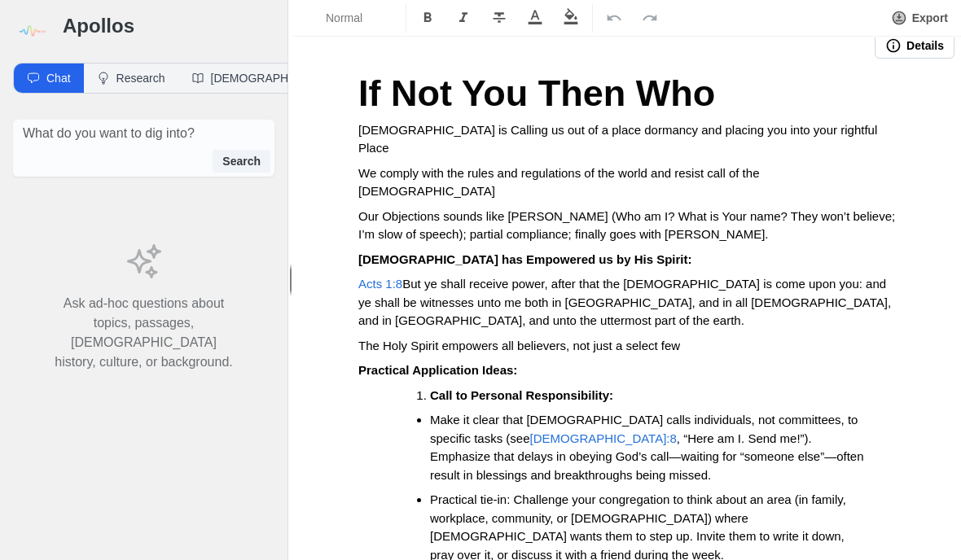 The height and width of the screenshot is (560, 961). I want to click on button: Search, so click(241, 161).